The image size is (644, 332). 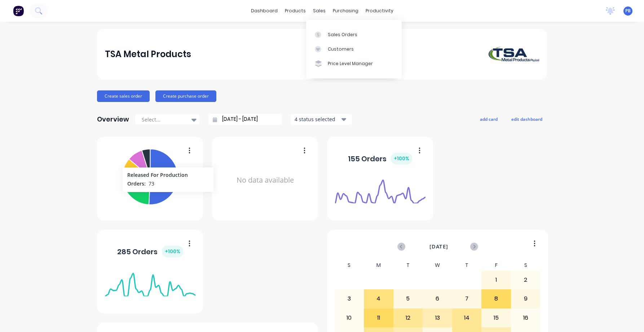 What do you see at coordinates (342, 35) in the screenshot?
I see `div: Sales Orders` at bounding box center [342, 35].